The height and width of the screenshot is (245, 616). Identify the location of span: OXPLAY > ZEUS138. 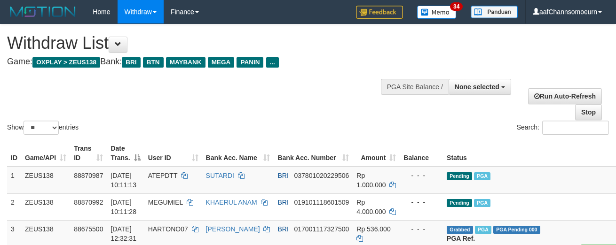
(66, 62).